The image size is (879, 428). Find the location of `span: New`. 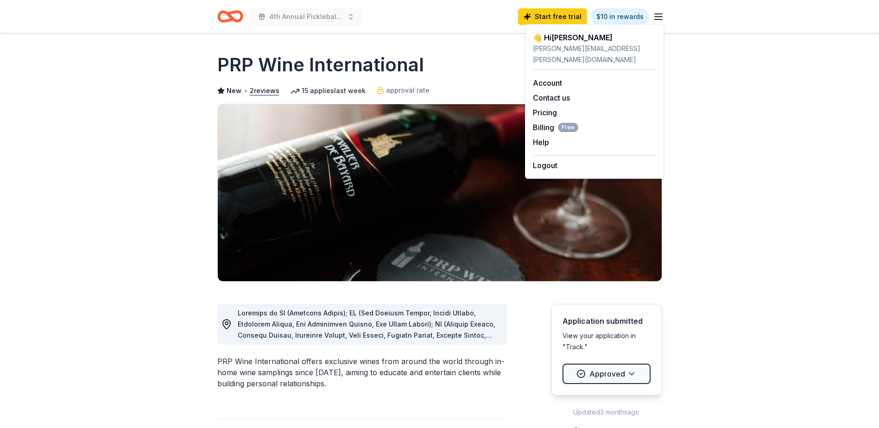

span: New is located at coordinates (234, 91).